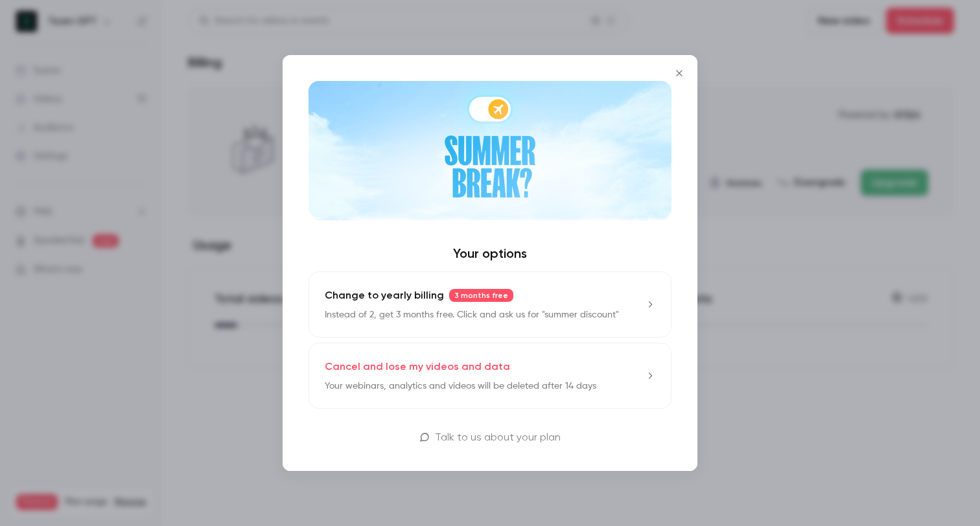  I want to click on p: Instead of 2, get 3 months free. Click and ask us for "summer discount", so click(471, 314).